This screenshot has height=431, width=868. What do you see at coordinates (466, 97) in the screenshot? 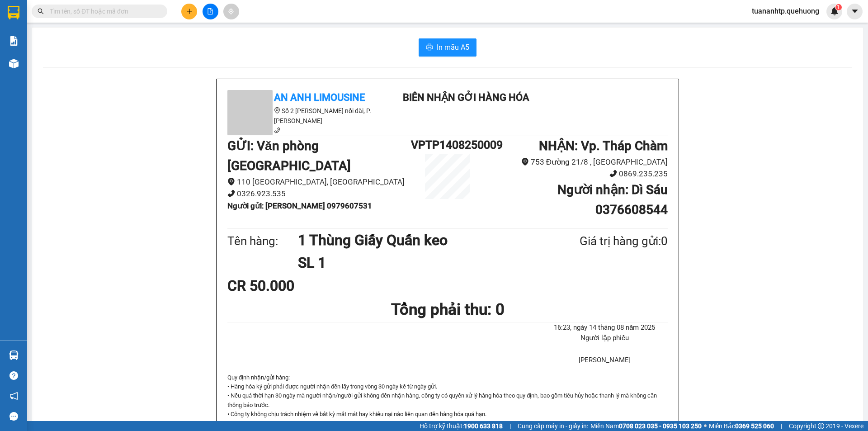
I see `b: Biên nhận gởi hàng hóa` at bounding box center [466, 97].